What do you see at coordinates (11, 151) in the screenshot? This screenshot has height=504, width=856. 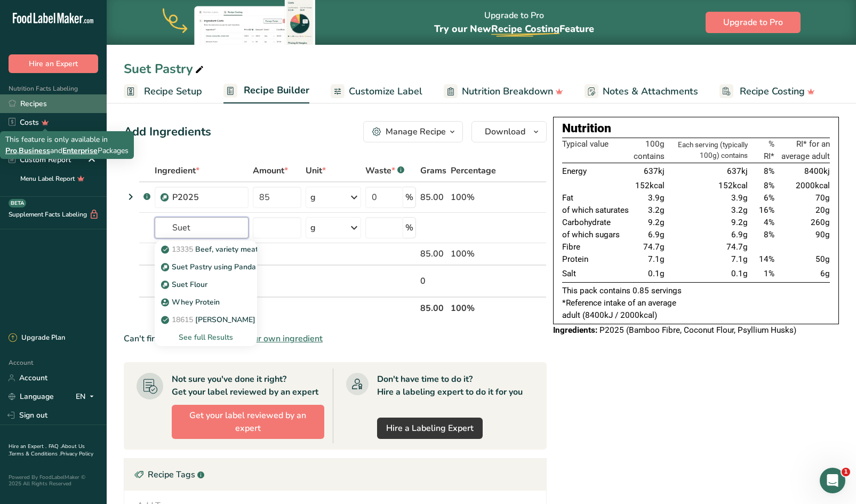 I see `span: Pro` at bounding box center [11, 151].